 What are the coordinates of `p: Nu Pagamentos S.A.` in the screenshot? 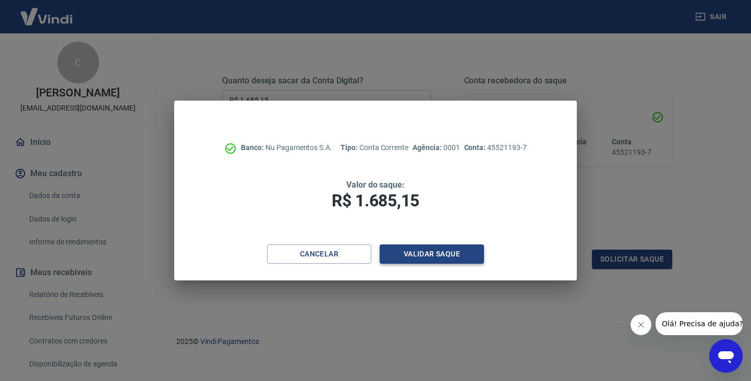 It's located at (286, 148).